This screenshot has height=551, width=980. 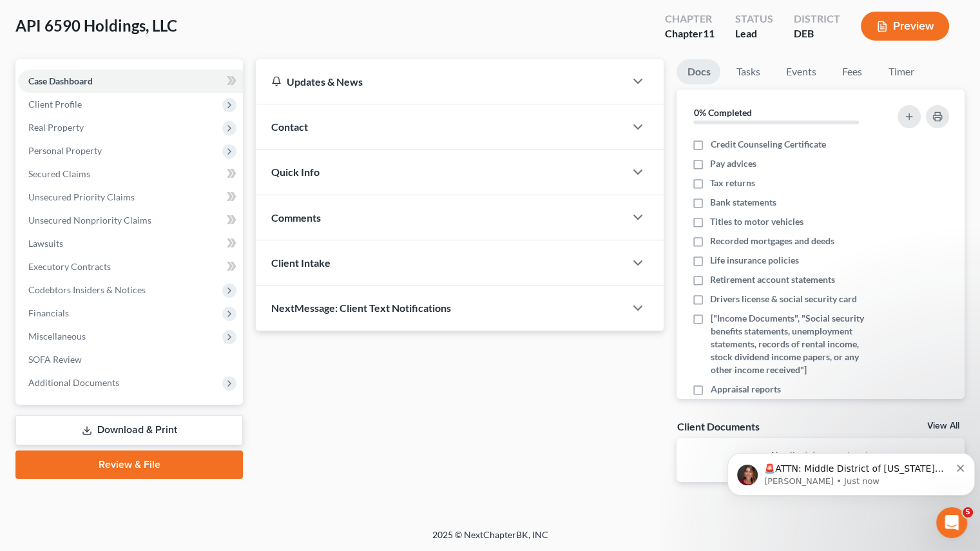 I want to click on span: Lawsuits, so click(x=46, y=243).